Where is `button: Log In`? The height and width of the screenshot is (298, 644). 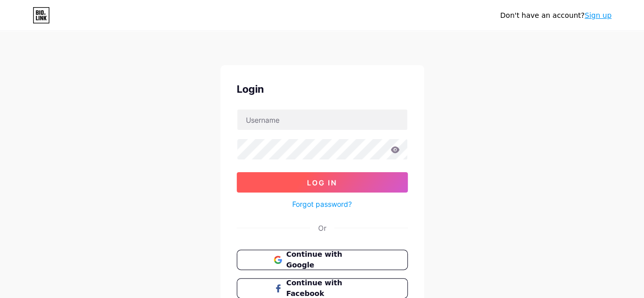 button: Log In is located at coordinates (322, 183).